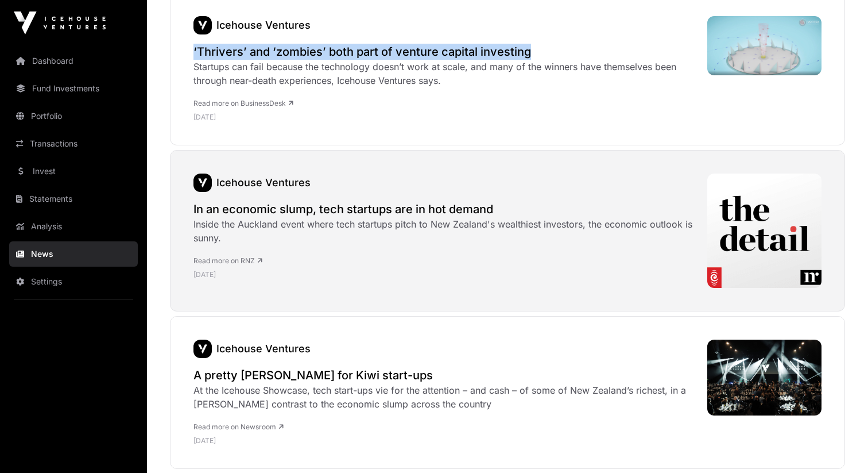 Image resolution: width=868 pixels, height=473 pixels. Describe the element at coordinates (60, 23) in the screenshot. I see `img: Icehouse Ventures Logo` at that location.